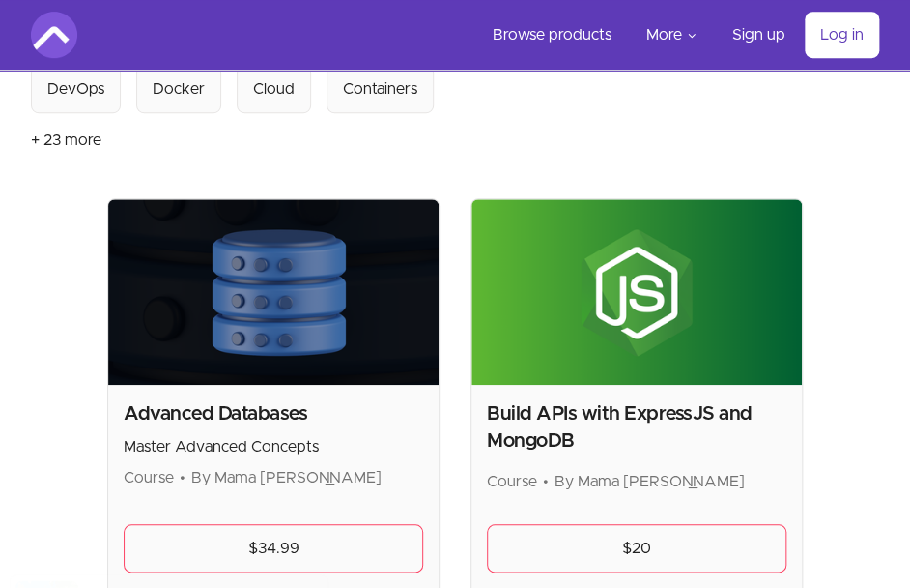 The width and height of the screenshot is (910, 588). What do you see at coordinates (274, 89) in the screenshot?
I see `div: Cloud` at bounding box center [274, 89].